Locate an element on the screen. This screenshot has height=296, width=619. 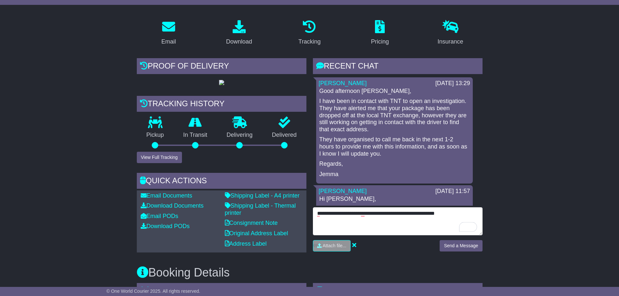
p: Regards, is located at coordinates (394, 164).